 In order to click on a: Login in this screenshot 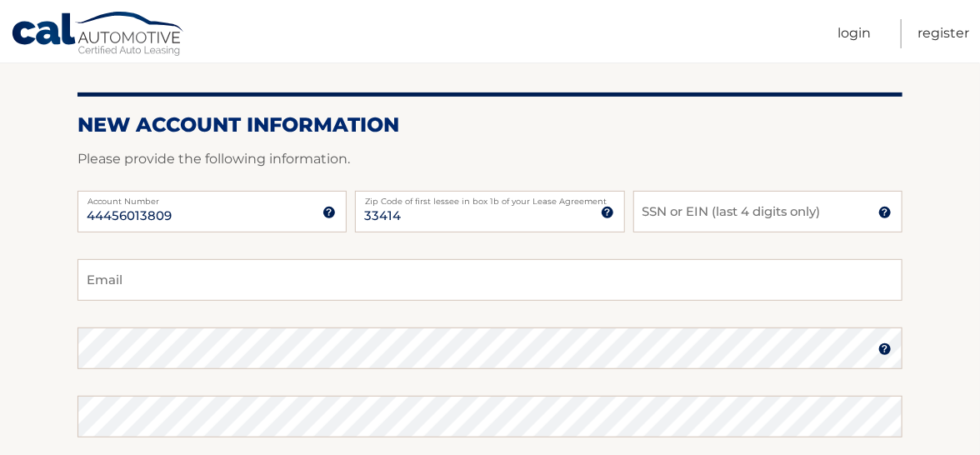, I will do `click(854, 33)`.